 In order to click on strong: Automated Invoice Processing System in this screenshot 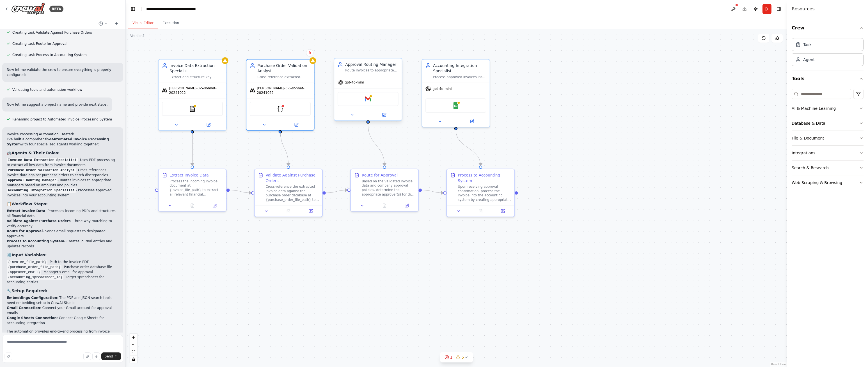, I will do `click(58, 142)`.